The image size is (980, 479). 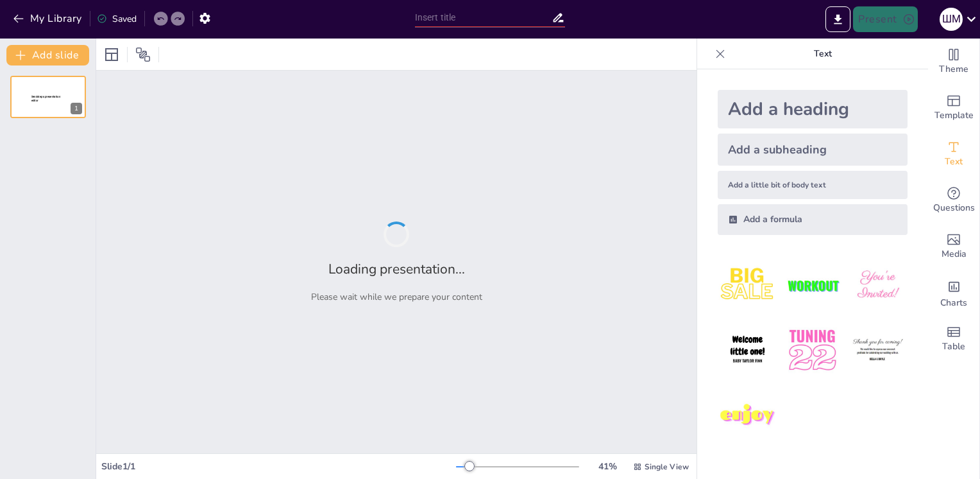 What do you see at coordinates (954, 293) in the screenshot?
I see `div: Add charts and graphs` at bounding box center [954, 293].